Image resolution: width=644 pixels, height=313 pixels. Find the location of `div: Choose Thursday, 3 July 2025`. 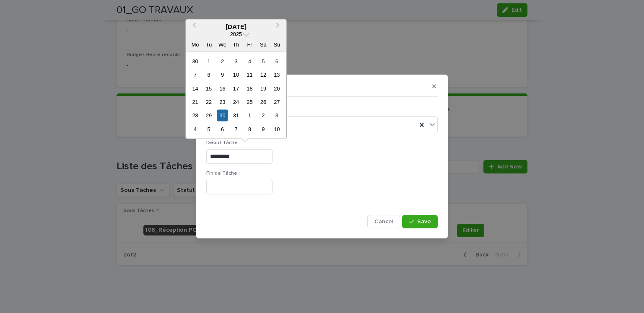

div: Choose Thursday, 3 July 2025 is located at coordinates (236, 61).